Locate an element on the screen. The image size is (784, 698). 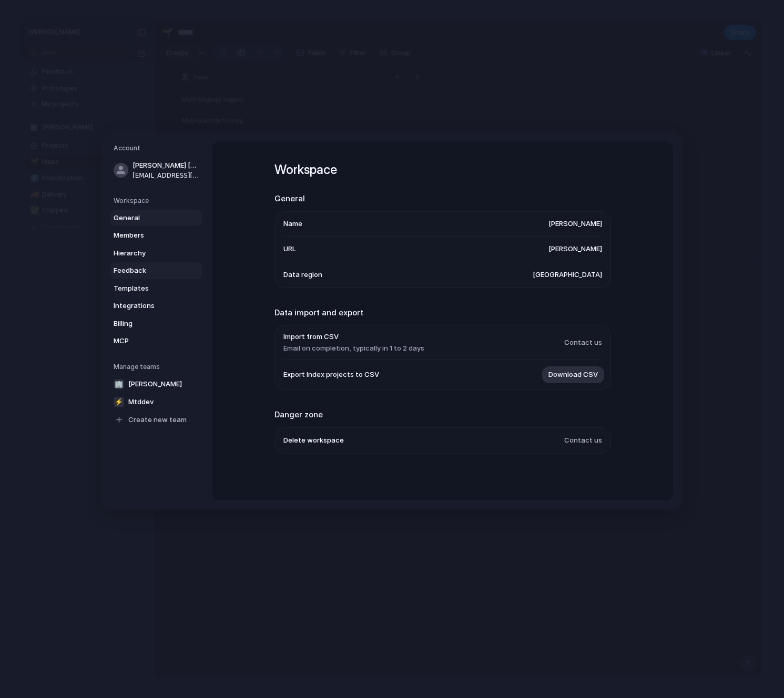
h5: Workspace is located at coordinates (158, 201).